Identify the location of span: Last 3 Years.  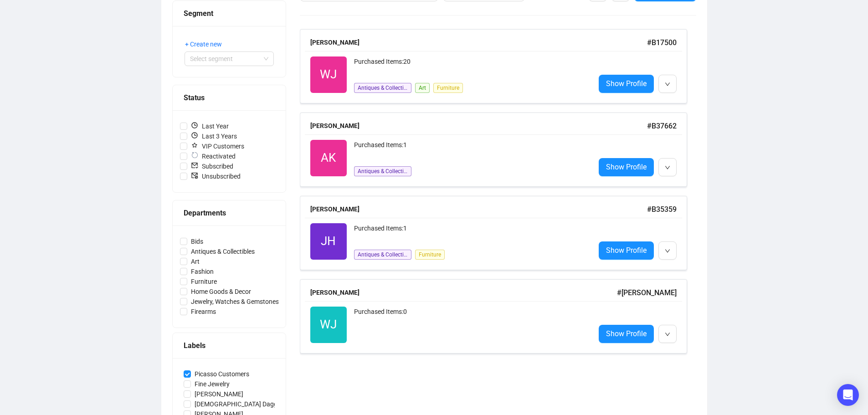
(214, 136).